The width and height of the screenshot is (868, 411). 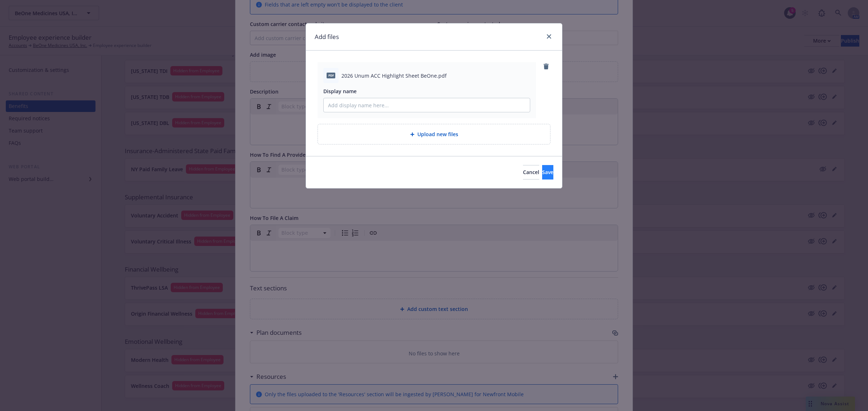 What do you see at coordinates (438, 134) in the screenshot?
I see `span: Upload new files` at bounding box center [438, 134].